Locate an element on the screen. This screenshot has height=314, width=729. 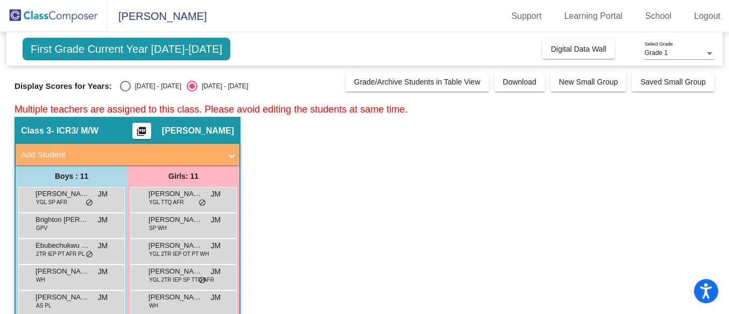
span: Ebubechukwu Dim is located at coordinates (62, 245).